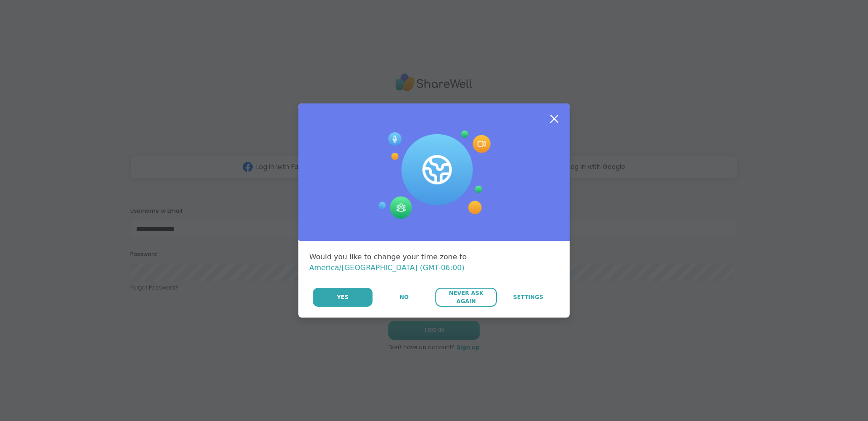  What do you see at coordinates (434, 175) in the screenshot?
I see `img: Session Experience` at bounding box center [434, 175].